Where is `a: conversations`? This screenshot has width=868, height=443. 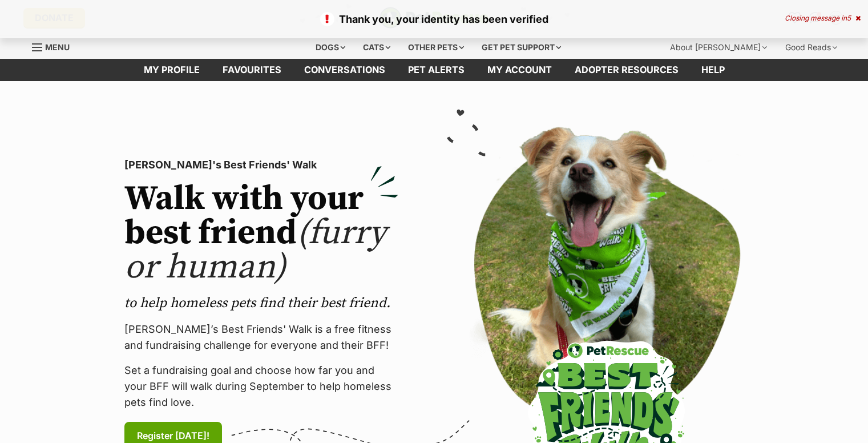 a: conversations is located at coordinates (344, 70).